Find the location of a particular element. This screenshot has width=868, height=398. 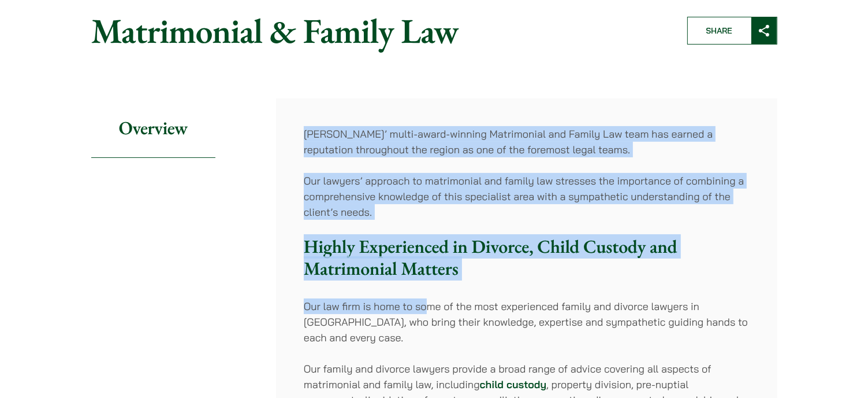

a: child custody is located at coordinates (513, 384).